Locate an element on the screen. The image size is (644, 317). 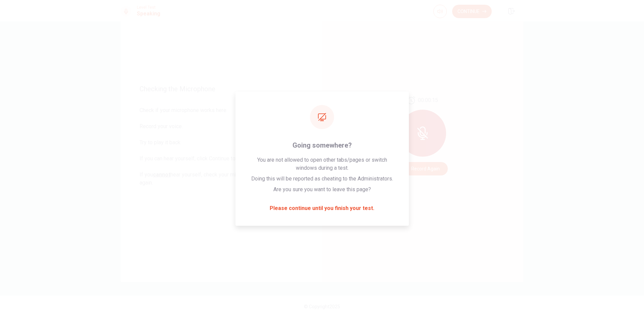
span: 00:00:15 is located at coordinates (428, 100).